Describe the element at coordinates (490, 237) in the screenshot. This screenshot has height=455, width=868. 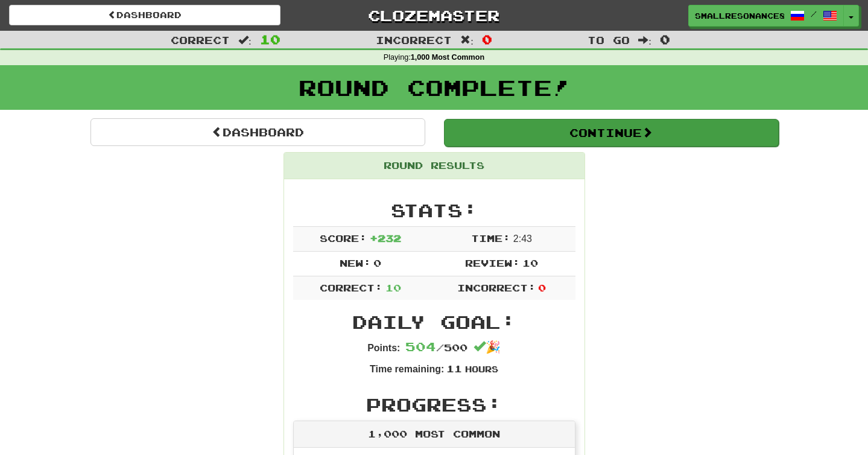
I see `span: Time:` at that location.